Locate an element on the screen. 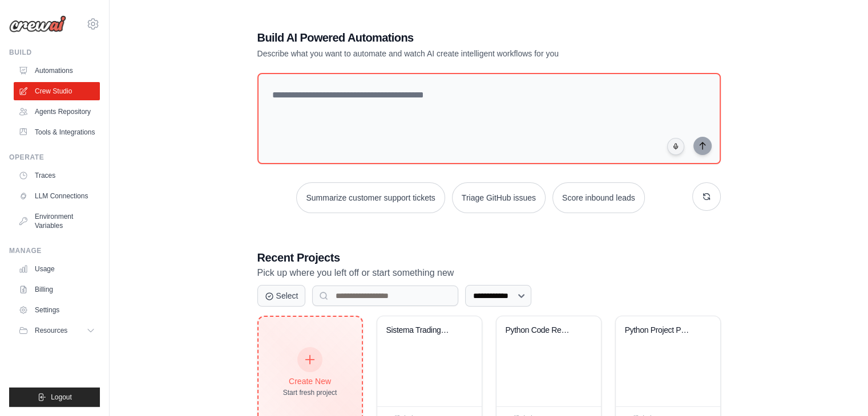  div: Manage is located at coordinates (55, 251).